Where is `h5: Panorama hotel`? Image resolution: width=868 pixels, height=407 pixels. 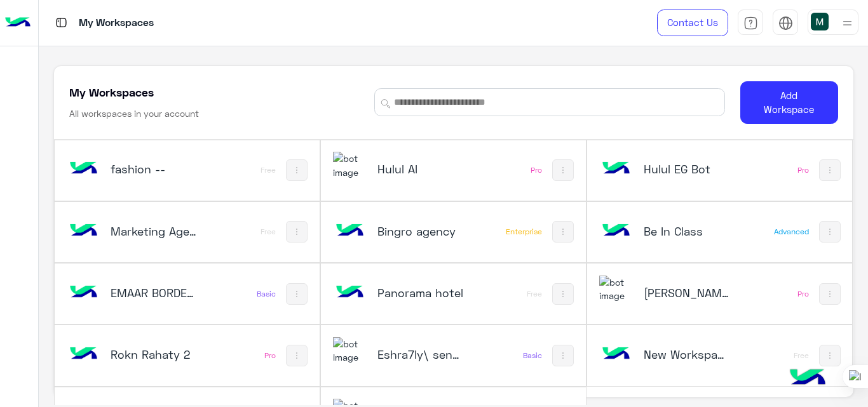 h5: Panorama hotel is located at coordinates (421, 293).